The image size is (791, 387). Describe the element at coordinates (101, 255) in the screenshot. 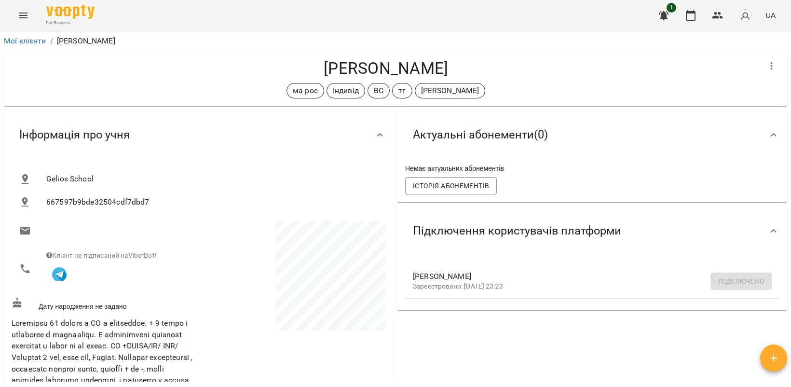

I see `span: Клієнт не підписаний на ViberBot!` at that location.